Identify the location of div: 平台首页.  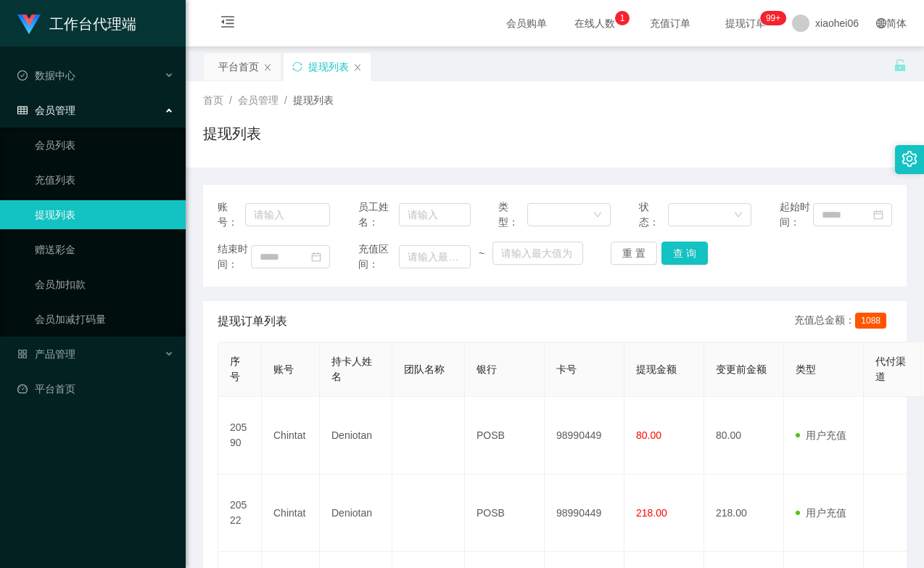
(239, 67).